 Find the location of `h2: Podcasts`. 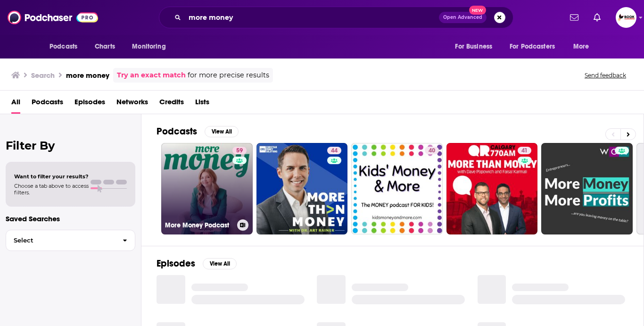

h2: Podcasts is located at coordinates (177, 131).